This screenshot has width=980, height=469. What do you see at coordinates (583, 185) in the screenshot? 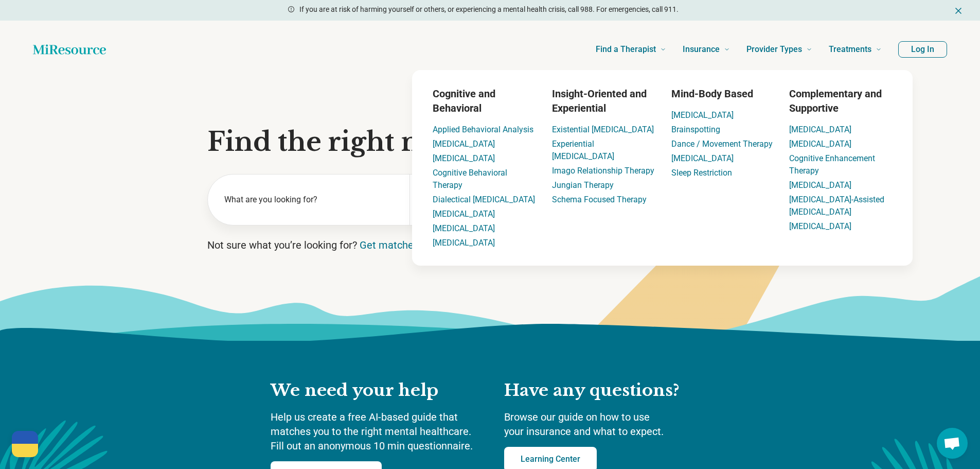
I see `a: Jungian Therapy` at bounding box center [583, 185].